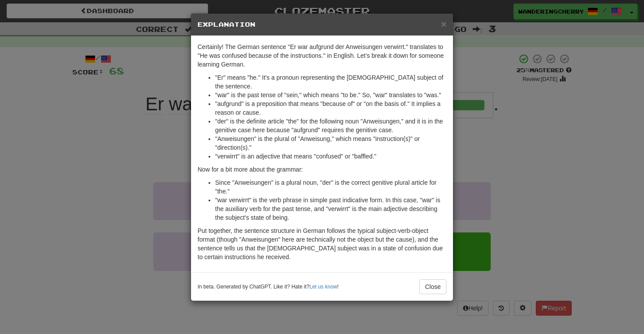  What do you see at coordinates (268, 287) in the screenshot?
I see `small: In beta. Generated by ChatGPT. Like it? Hate it? !` at bounding box center [268, 287].